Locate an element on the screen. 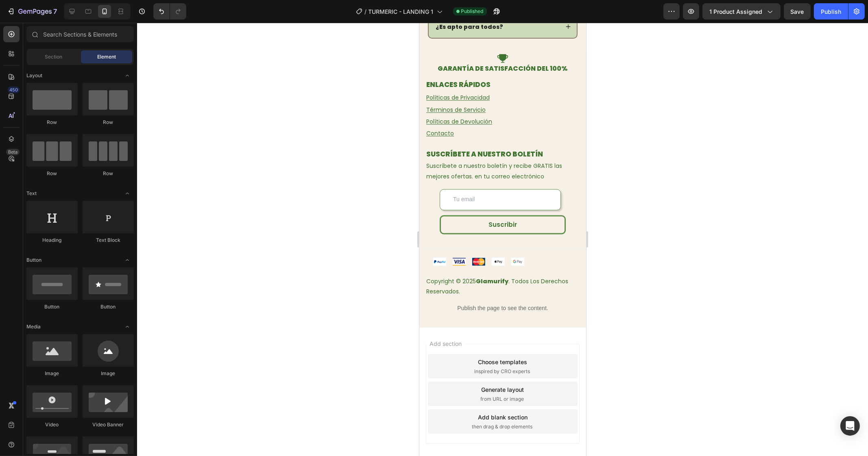 The width and height of the screenshot is (868, 456). div: Open Intercom Messenger is located at coordinates (850, 426).